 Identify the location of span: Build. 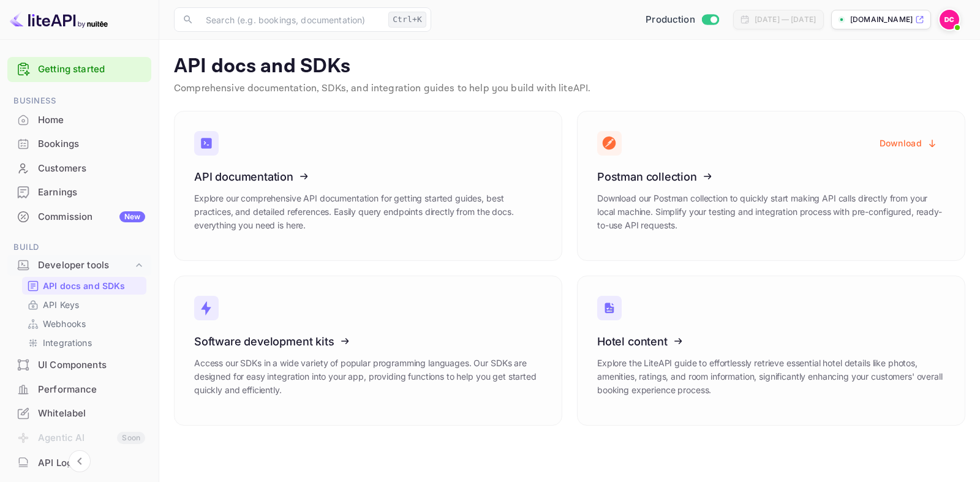
(79, 248).